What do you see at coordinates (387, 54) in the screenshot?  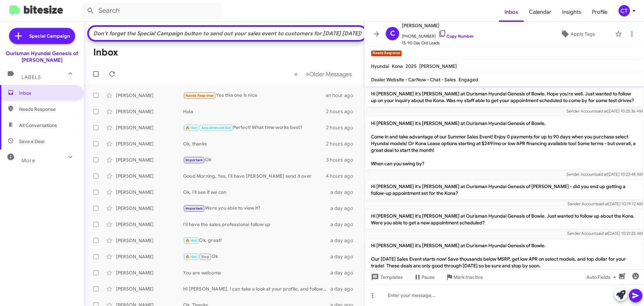 I see `small: Needs Response` at bounding box center [387, 54].